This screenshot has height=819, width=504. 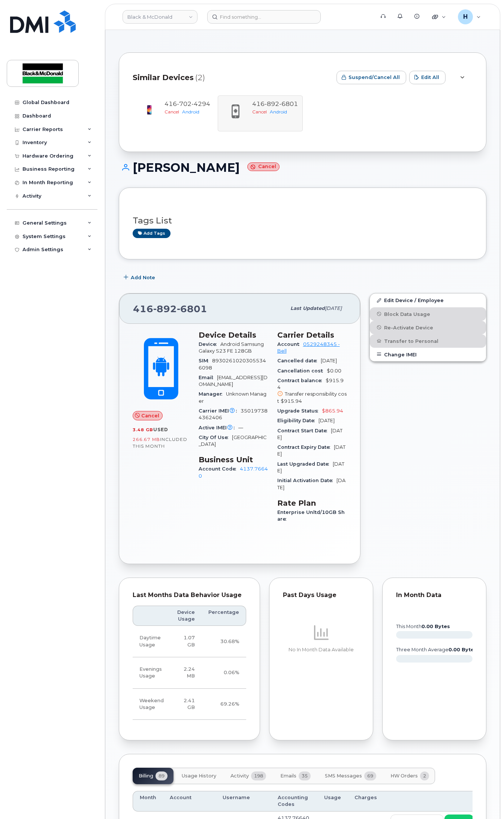 I want to click on span: Similar Devices, so click(x=163, y=78).